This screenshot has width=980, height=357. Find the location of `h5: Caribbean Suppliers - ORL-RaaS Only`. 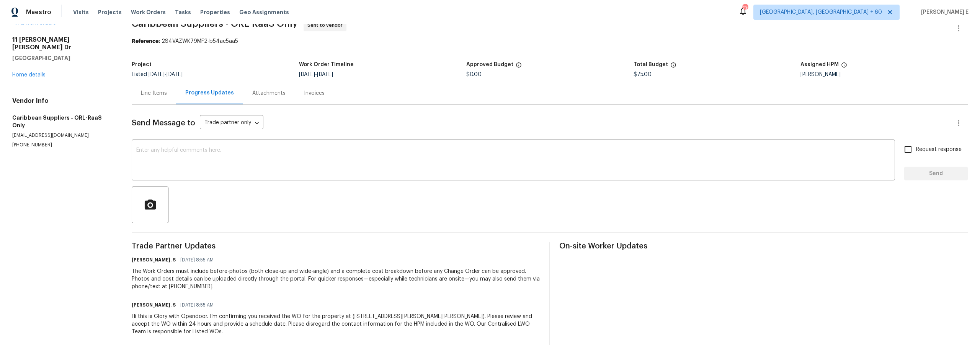

h5: Caribbean Suppliers - ORL-RaaS Only is located at coordinates (63, 122).